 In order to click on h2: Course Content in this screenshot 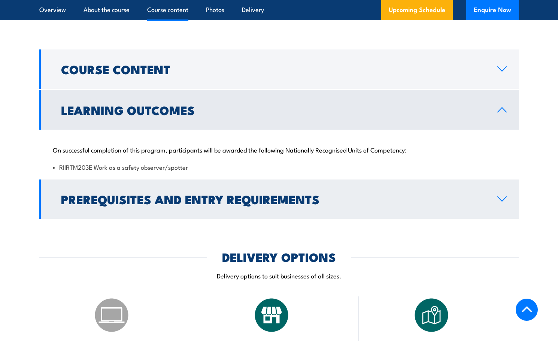, I will do `click(273, 69)`.